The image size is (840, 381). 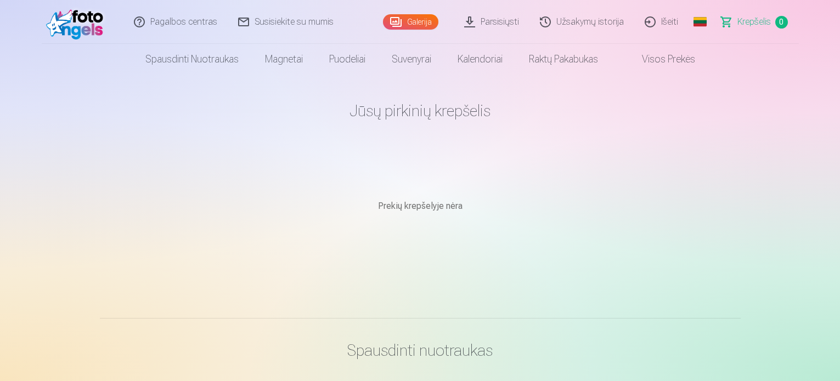 I want to click on a: Galerija, so click(x=410, y=22).